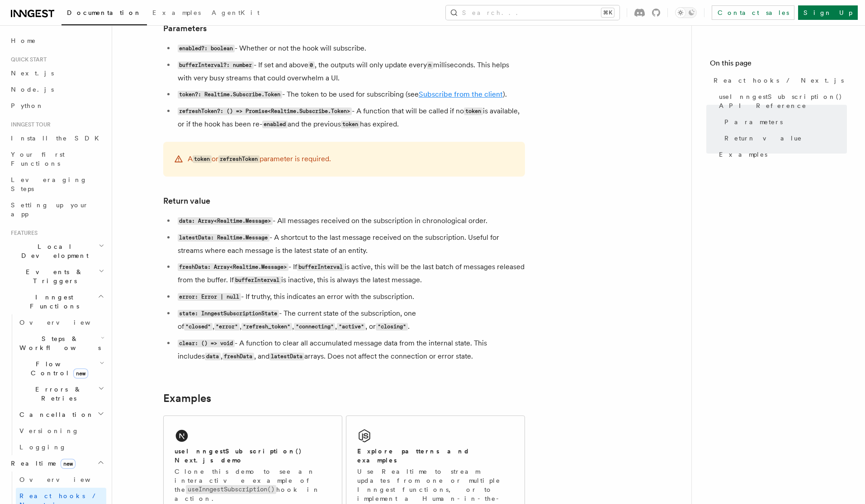  Describe the element at coordinates (22, 233) in the screenshot. I see `span: Features` at that location.